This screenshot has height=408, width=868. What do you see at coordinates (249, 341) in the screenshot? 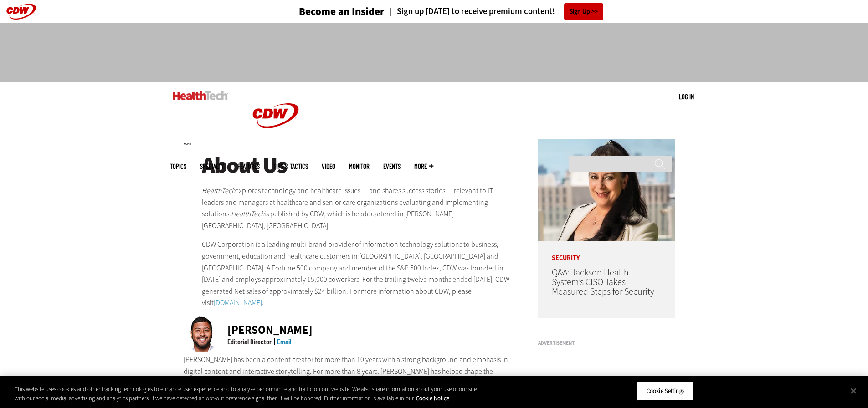
I see `div: Editorial Director` at bounding box center [249, 341].